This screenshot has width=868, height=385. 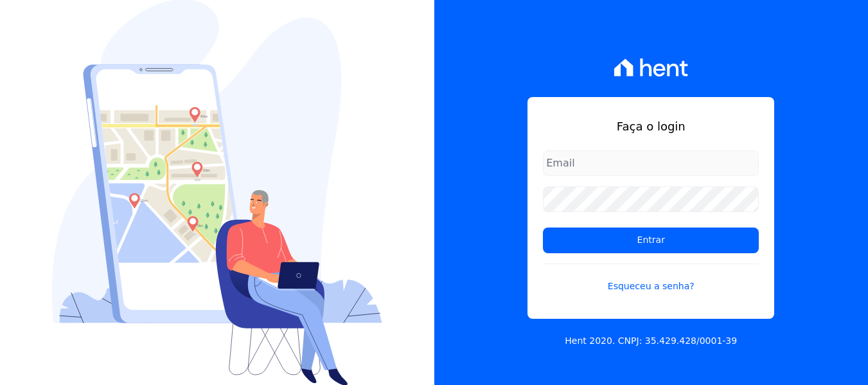 I want to click on h1: Faça o login, so click(x=651, y=126).